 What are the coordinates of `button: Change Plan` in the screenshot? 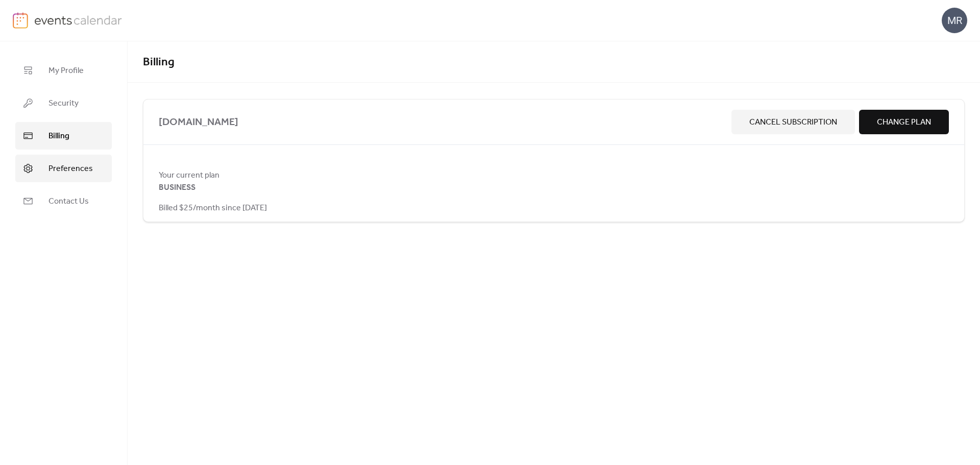 It's located at (904, 122).